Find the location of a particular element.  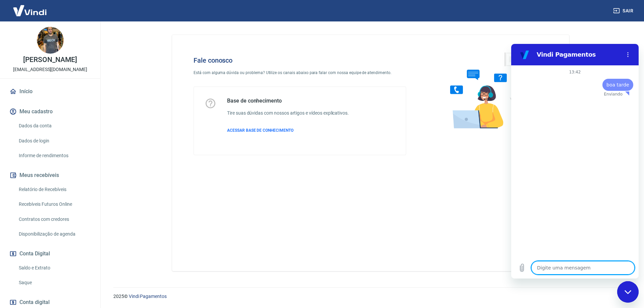

p: 2025 © is located at coordinates (370, 297).